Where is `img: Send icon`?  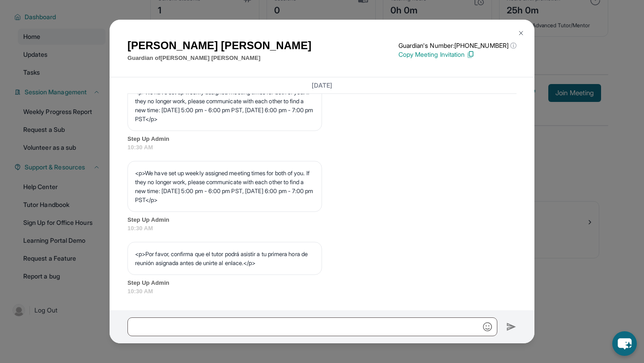 img: Send icon is located at coordinates (512, 327).